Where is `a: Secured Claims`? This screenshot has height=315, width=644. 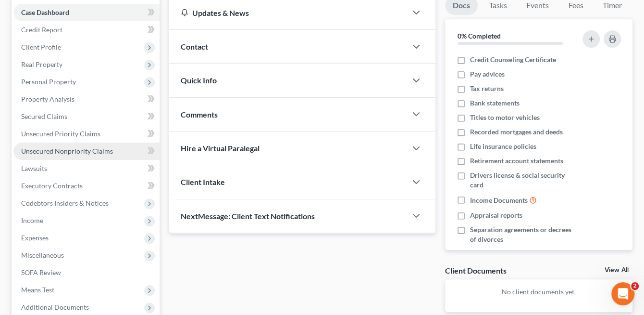
a: Secured Claims is located at coordinates (87, 116).